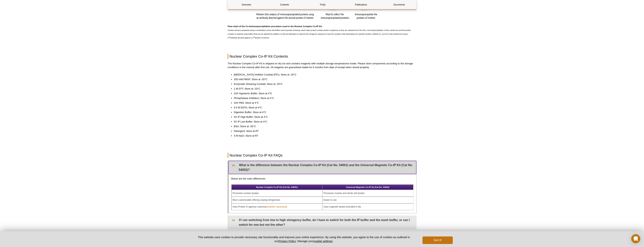 The width and height of the screenshot is (644, 247). Describe the element at coordinates (368, 200) in the screenshot. I see `td: Easier to use` at that location.